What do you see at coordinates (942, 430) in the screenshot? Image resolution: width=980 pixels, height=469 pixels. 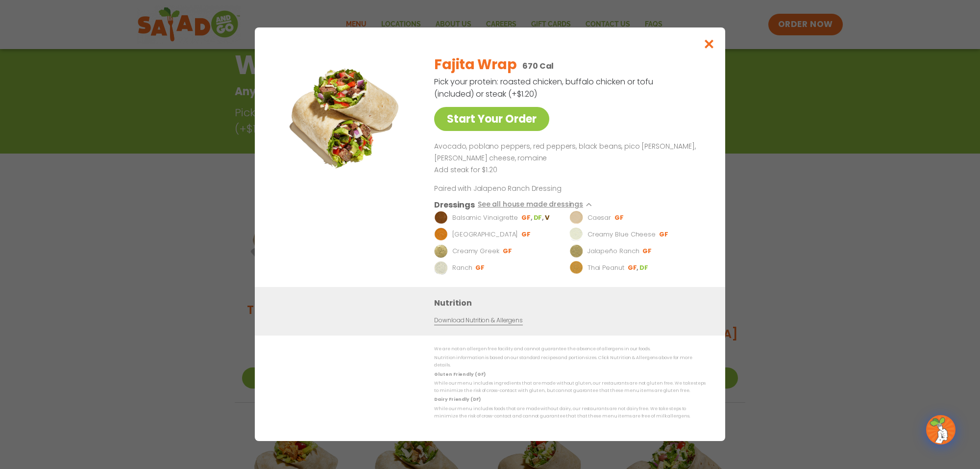 I see `img: wpChatIcon` at bounding box center [942, 430].